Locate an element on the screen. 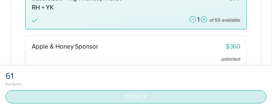 The image size is (272, 109). span: of is located at coordinates (211, 20).